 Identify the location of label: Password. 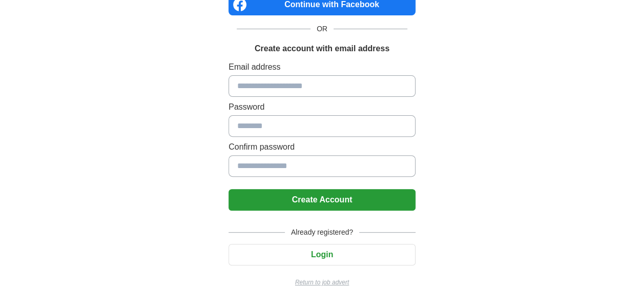
(322, 107).